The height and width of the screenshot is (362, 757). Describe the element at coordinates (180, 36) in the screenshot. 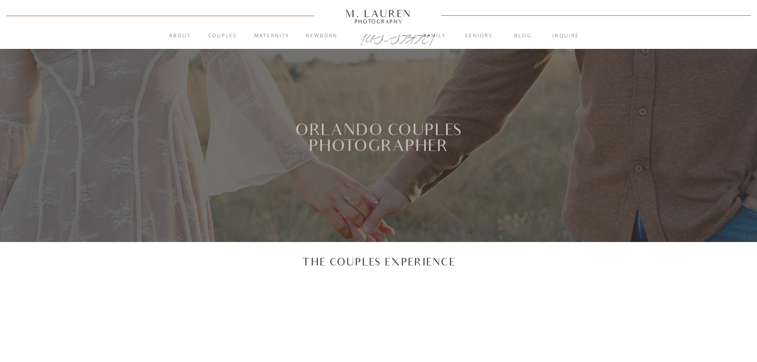

I see `nav: About` at that location.